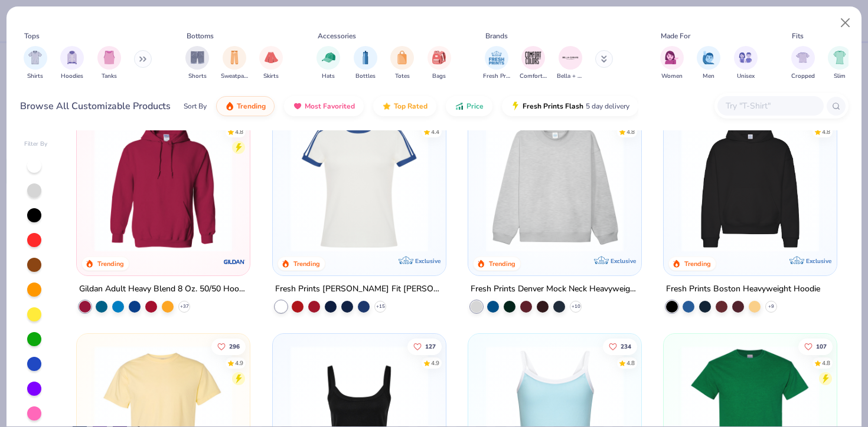  I want to click on img: Comfort Colors Image, so click(533, 57).